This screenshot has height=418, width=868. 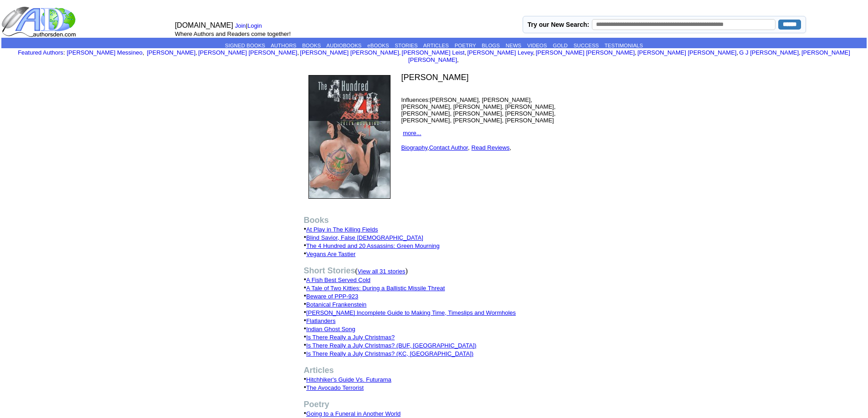 I want to click on a: Featured Authors, so click(x=40, y=53).